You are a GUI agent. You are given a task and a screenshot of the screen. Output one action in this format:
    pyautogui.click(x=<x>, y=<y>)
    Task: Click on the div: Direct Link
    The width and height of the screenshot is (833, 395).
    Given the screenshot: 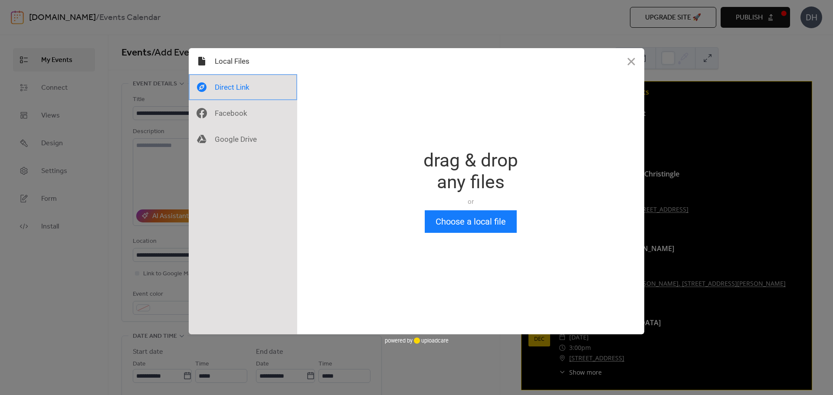 What is the action you would take?
    pyautogui.click(x=243, y=87)
    